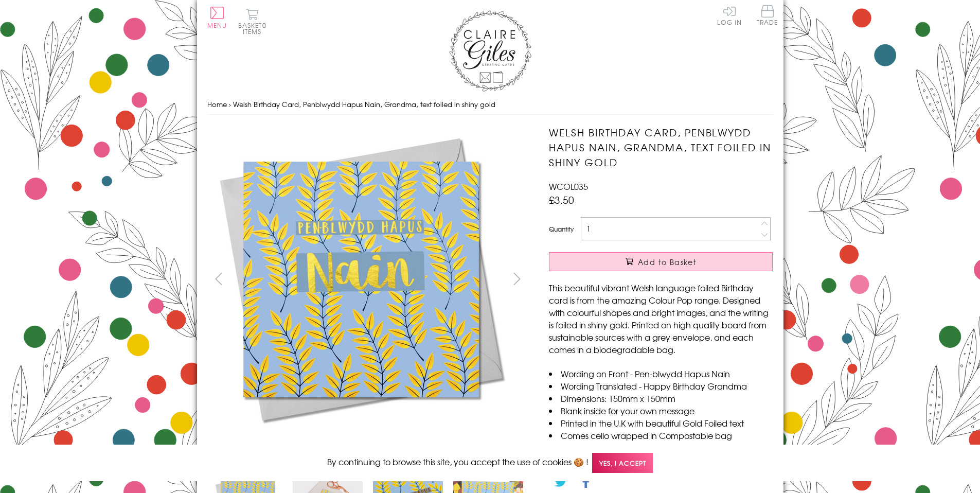  Describe the element at coordinates (254, 28) in the screenshot. I see `span: 0 items` at that location.